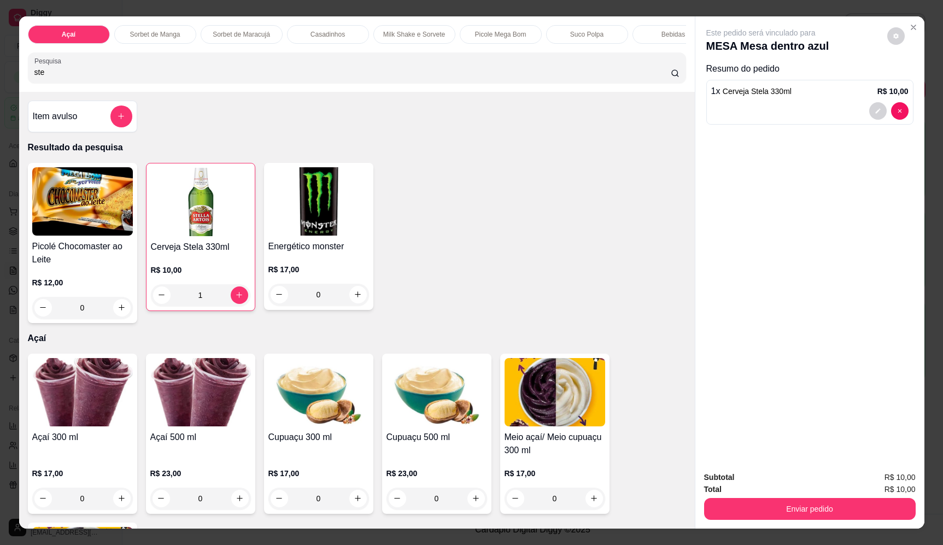 The height and width of the screenshot is (545, 943). Describe the element at coordinates (810, 69) in the screenshot. I see `p: Resumo do pedido` at that location.